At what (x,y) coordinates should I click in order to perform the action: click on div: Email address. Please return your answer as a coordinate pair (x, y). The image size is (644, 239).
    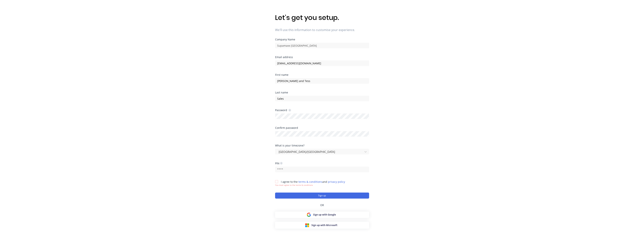
    Looking at the image, I should click on (322, 57).